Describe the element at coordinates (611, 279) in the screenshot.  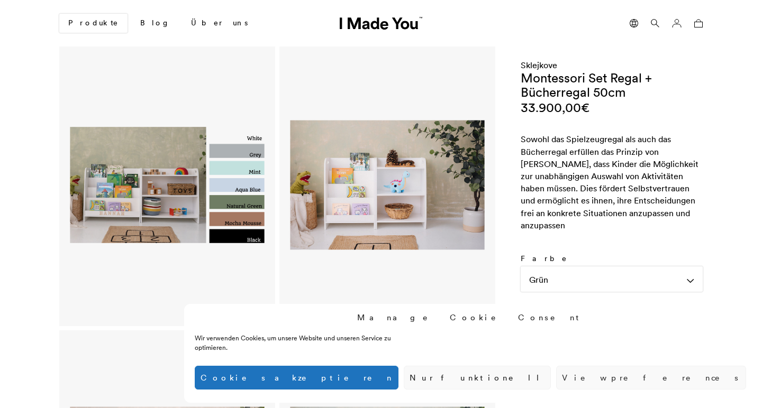
I see `div: Grün` at that location.